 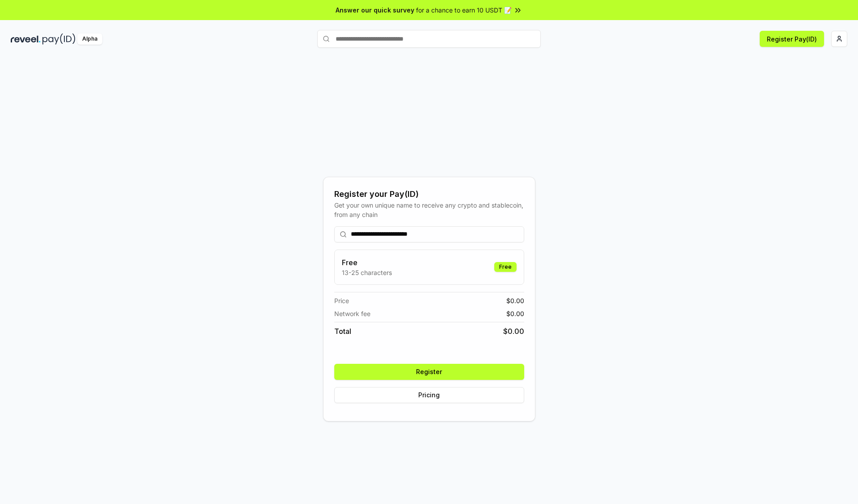 I want to click on p: 13-25 characters, so click(x=367, y=272).